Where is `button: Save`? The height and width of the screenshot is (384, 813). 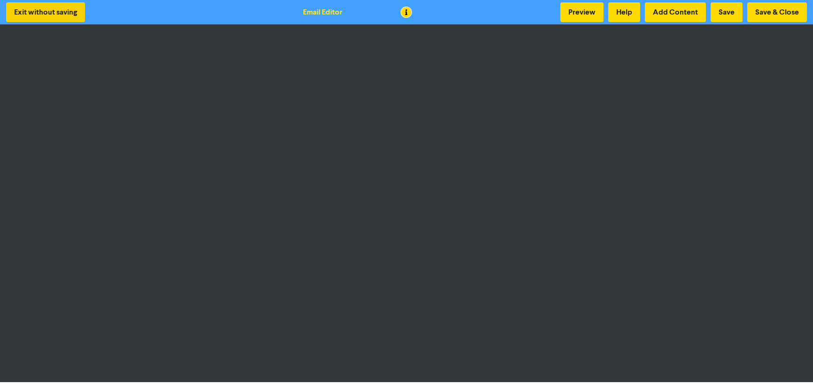 button: Save is located at coordinates (726, 12).